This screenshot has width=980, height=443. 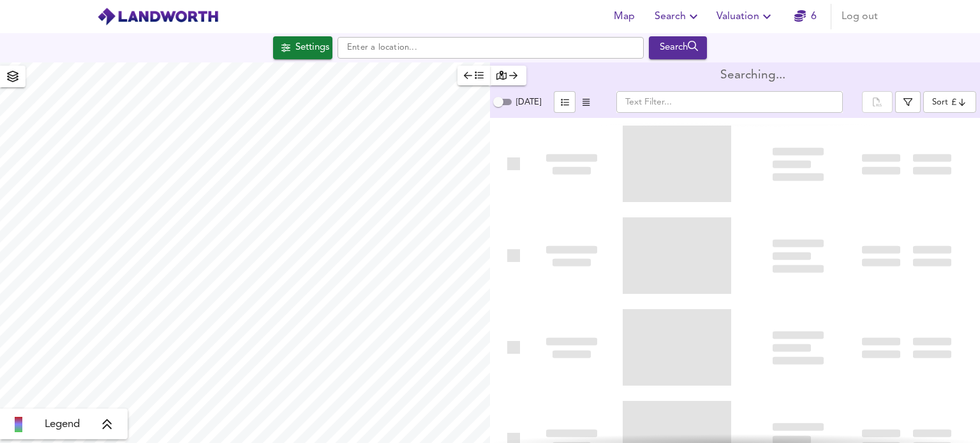 What do you see at coordinates (860, 17) in the screenshot?
I see `button: Log out` at bounding box center [860, 17].